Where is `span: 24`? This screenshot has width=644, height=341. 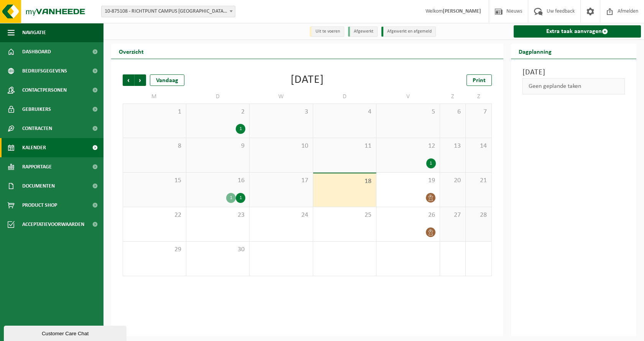
span: 24 is located at coordinates (281, 216).